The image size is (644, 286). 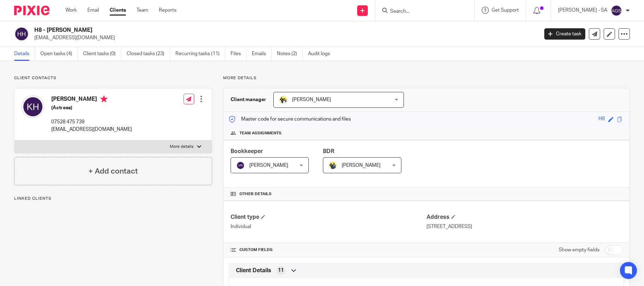 What do you see at coordinates (247, 151) in the screenshot?
I see `span: Bookkeeper` at bounding box center [247, 151].